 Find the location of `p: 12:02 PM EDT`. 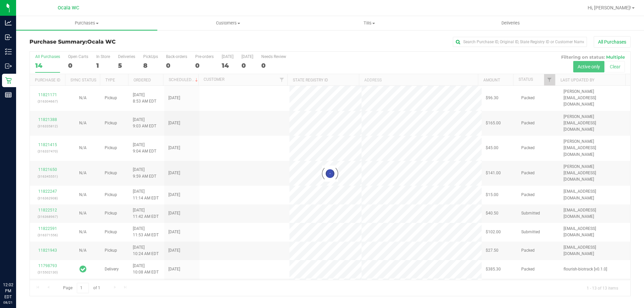

p: 12:02 PM EDT is located at coordinates (8, 291).